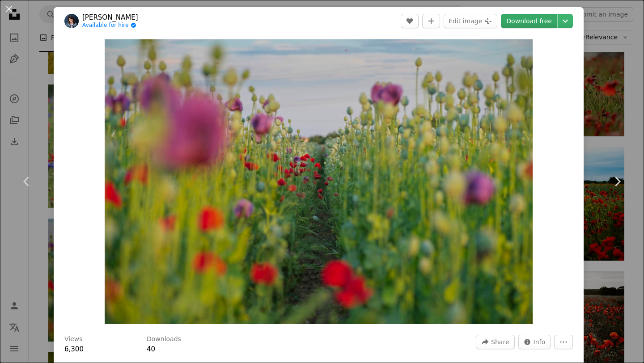  I want to click on h3: Downloads, so click(164, 339).